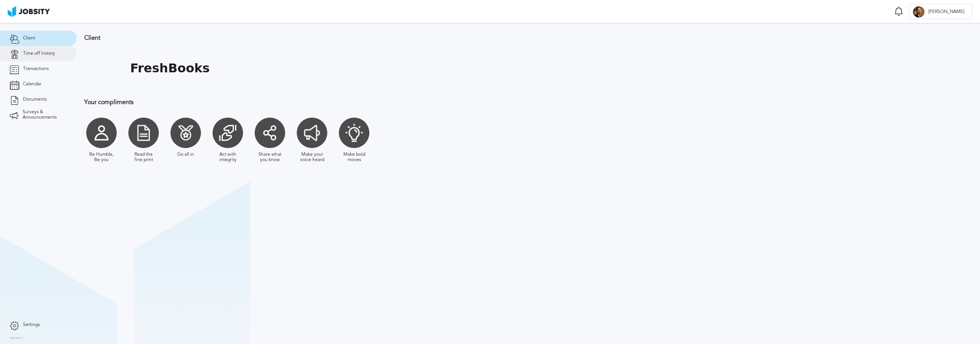  I want to click on div: Go all in, so click(186, 155).